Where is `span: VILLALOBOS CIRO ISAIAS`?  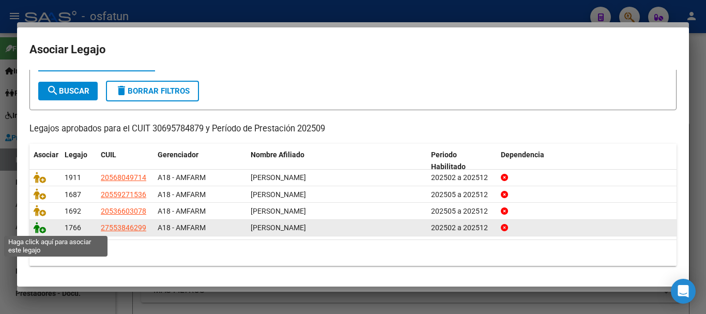
span: VILLALOBOS CIRO ISAIAS is located at coordinates (278, 211).